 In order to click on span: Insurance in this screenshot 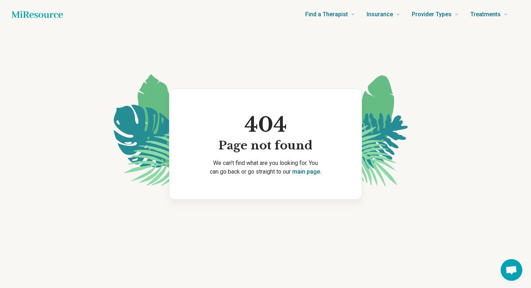, I will do `click(380, 14)`.